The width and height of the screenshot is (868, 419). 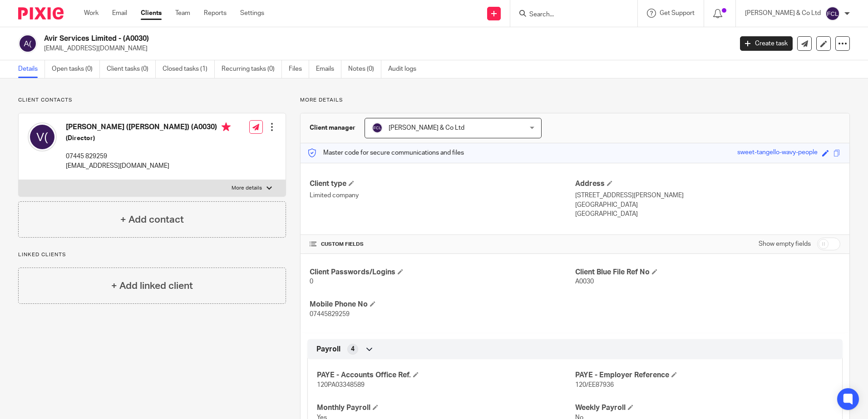 What do you see at coordinates (766, 43) in the screenshot?
I see `a: Create task` at bounding box center [766, 43].